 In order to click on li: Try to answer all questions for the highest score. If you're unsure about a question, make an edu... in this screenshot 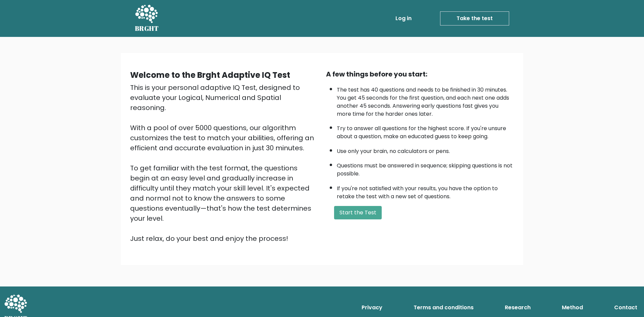, I will do `click(426, 131)`.